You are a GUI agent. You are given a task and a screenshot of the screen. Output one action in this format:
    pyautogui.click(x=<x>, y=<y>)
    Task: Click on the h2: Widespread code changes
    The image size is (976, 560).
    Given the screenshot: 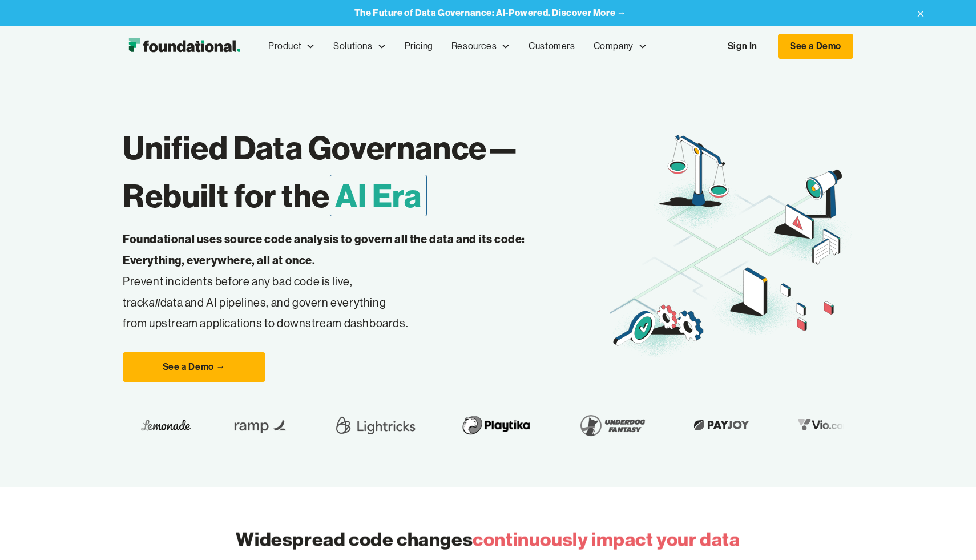 What is the action you would take?
    pyautogui.click(x=487, y=539)
    